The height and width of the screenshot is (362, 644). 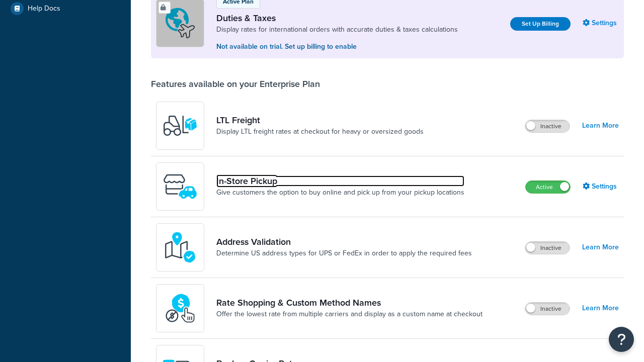 I want to click on a: Rate Shopping & Custom Method Names, so click(x=349, y=303).